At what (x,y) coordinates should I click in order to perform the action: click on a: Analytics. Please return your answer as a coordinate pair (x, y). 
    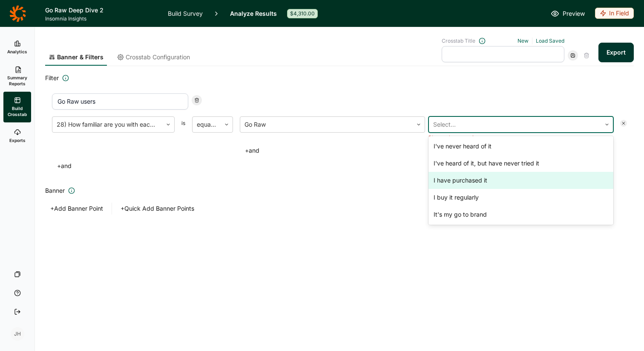
    Looking at the image, I should click on (17, 47).